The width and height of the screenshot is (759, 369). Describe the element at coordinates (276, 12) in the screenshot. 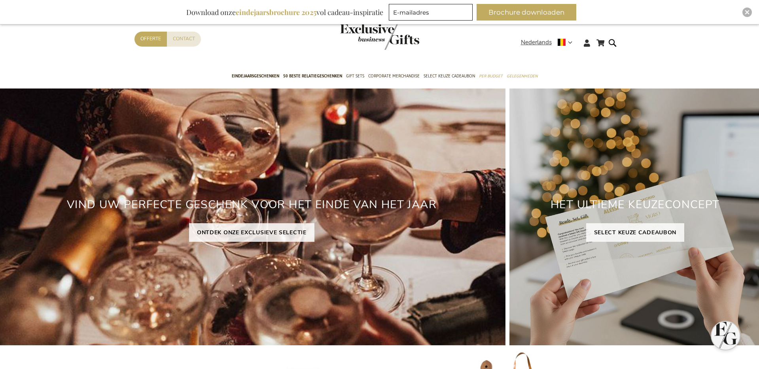

I see `b: eindejaarsbrochure 2025` at that location.